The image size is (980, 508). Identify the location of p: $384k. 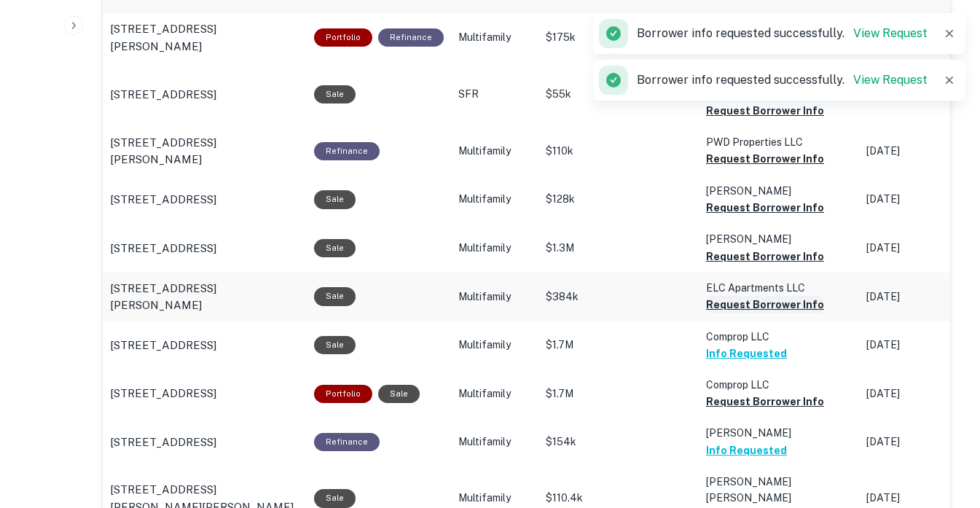
(618, 297).